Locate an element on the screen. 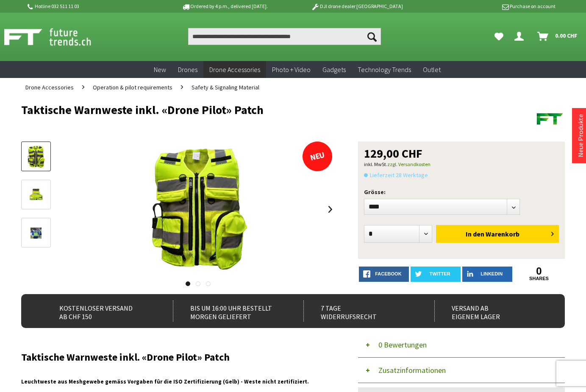 The width and height of the screenshot is (586, 392). a: Meine Favoriten is located at coordinates (499, 36).